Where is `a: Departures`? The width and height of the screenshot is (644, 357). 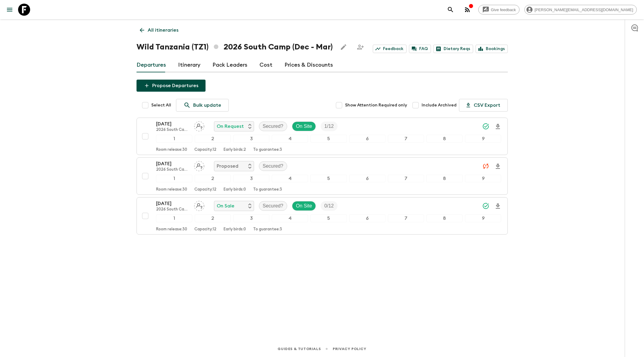
a: Departures is located at coordinates (151, 65).